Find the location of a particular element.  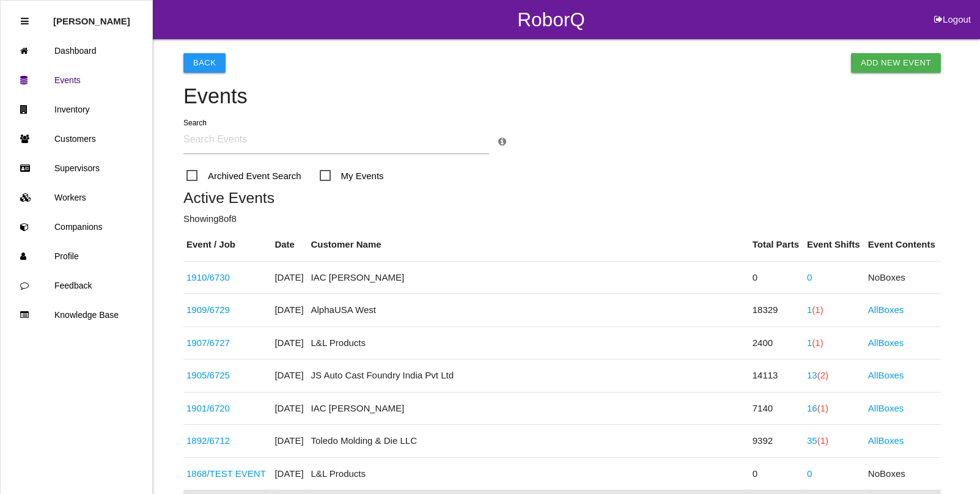

a: Feedback is located at coordinates (76, 286).